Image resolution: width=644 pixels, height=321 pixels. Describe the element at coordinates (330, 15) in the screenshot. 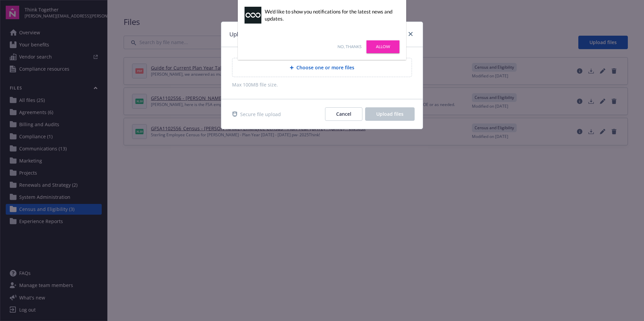

I see `div: We'd like to show you notifications for the latest news and updates.` at that location.